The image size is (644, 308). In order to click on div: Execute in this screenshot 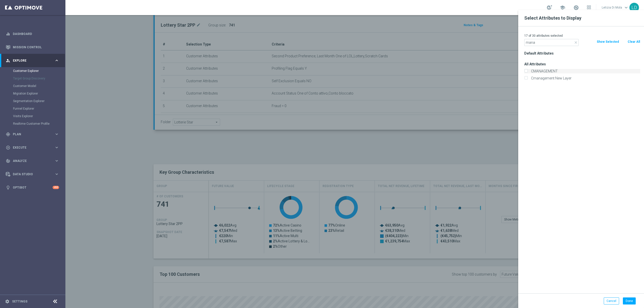, I will do `click(30, 147)`.